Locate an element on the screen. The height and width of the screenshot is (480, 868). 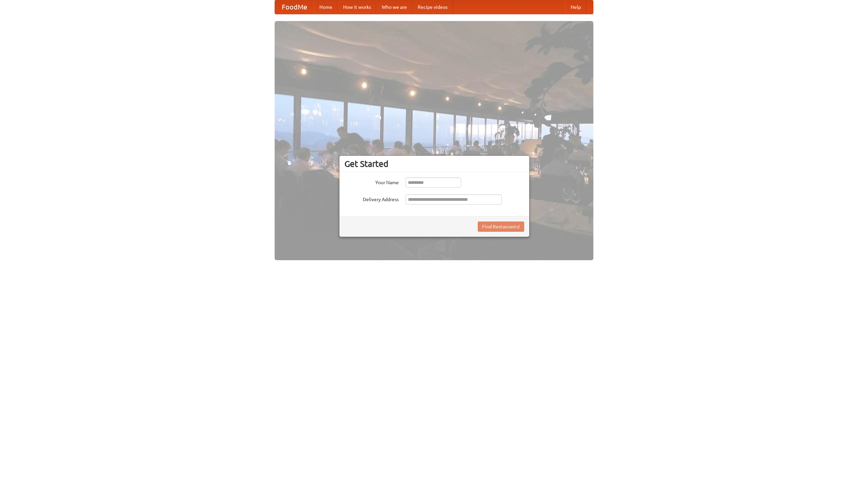
label: Your Name is located at coordinates (371, 182).